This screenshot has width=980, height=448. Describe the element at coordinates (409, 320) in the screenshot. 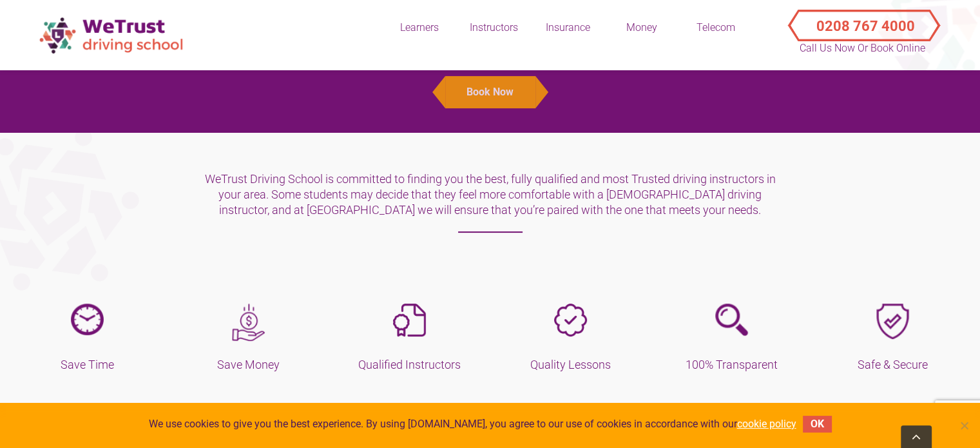

I see `img: file-certificate-light.png` at that location.